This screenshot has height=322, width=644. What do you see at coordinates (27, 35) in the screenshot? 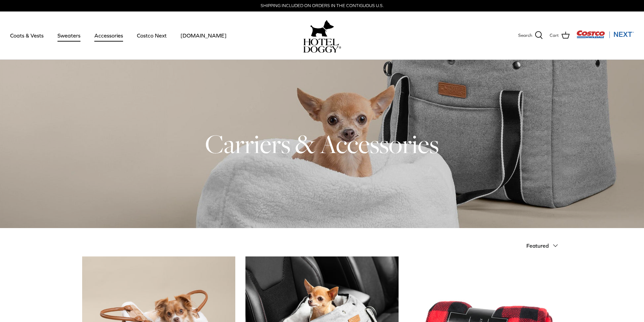
I see `a: Coats & Vests` at bounding box center [27, 35].